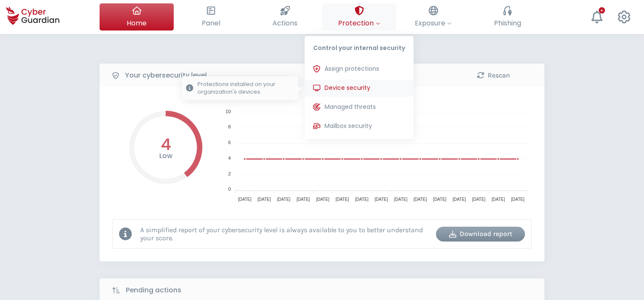  I want to click on tspan: 4, so click(229, 158).